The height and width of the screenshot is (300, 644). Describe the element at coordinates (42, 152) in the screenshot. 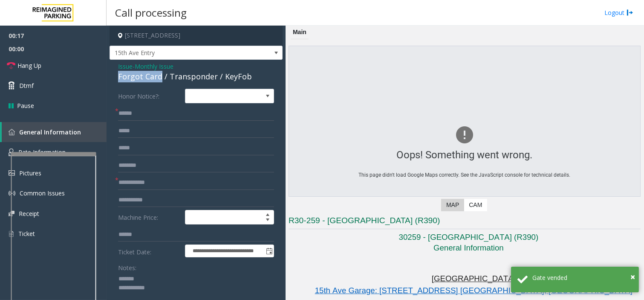

I see `span: Rate Information` at that location.